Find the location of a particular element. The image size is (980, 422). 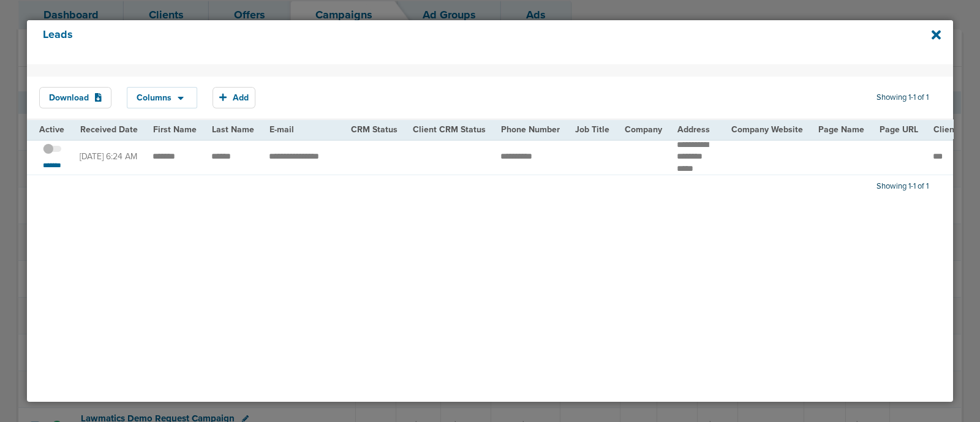

th: Page Name is located at coordinates (841, 129).